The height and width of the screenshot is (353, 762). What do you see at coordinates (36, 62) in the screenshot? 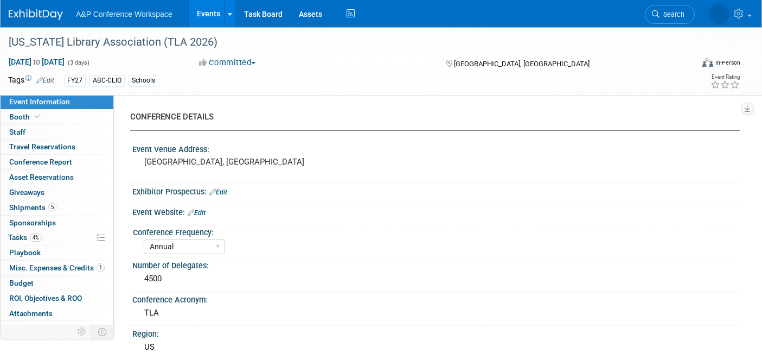
I see `span: to` at bounding box center [36, 62].